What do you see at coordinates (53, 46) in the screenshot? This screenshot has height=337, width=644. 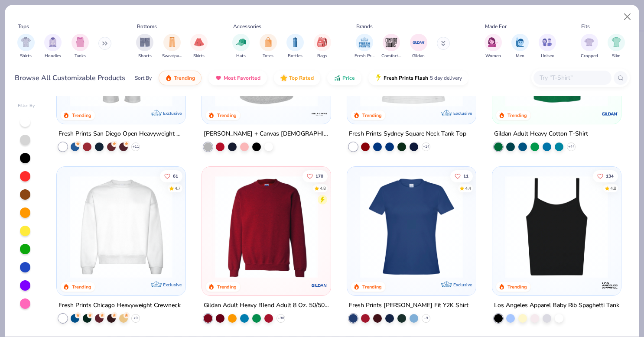 I see `div: filter for Hoodies` at bounding box center [53, 46].